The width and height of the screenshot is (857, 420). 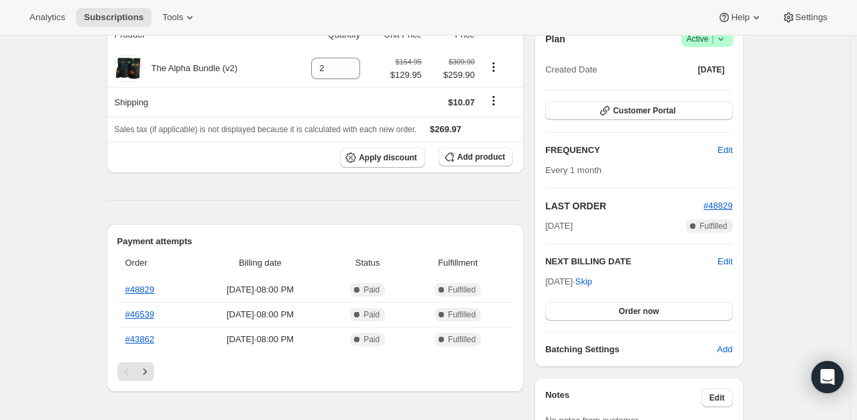 I want to click on button: Subscriptions, so click(x=113, y=17).